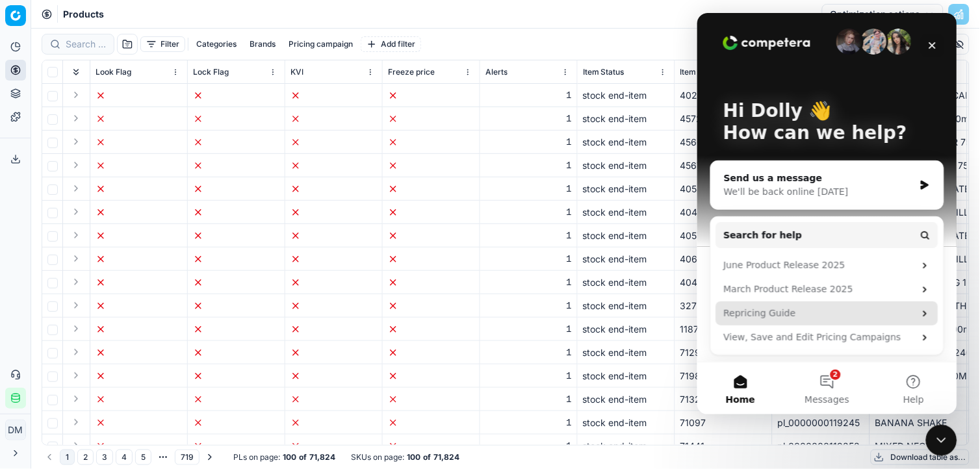 The width and height of the screenshot is (980, 469). I want to click on button: Messages, so click(129, 376).